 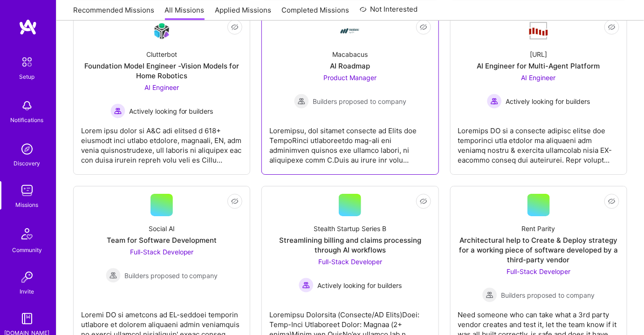 I want to click on div: Setup, so click(x=27, y=76).